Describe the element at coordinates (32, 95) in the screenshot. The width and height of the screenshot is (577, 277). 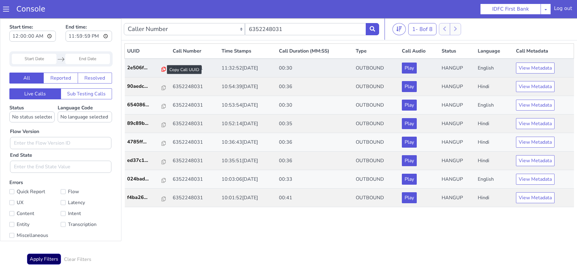
I see `label: Status` at that location.